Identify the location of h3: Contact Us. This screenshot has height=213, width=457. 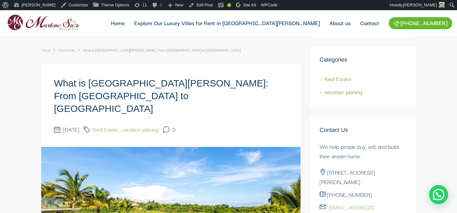
(363, 130).